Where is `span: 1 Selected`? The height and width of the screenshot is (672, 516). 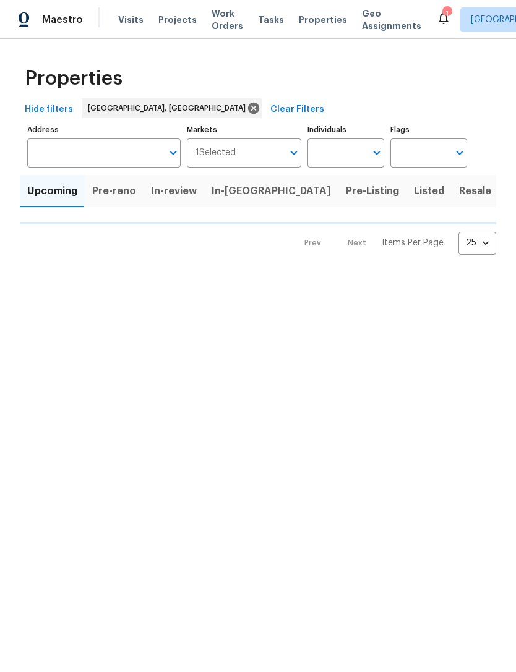 span: 1 Selected is located at coordinates (215, 153).